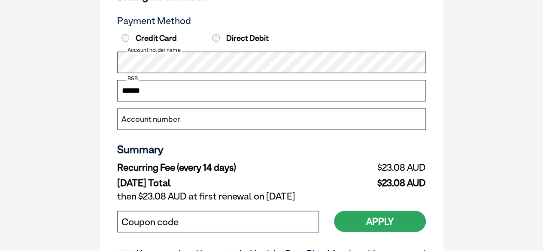 This screenshot has height=251, width=543. I want to click on label: Account number, so click(151, 119).